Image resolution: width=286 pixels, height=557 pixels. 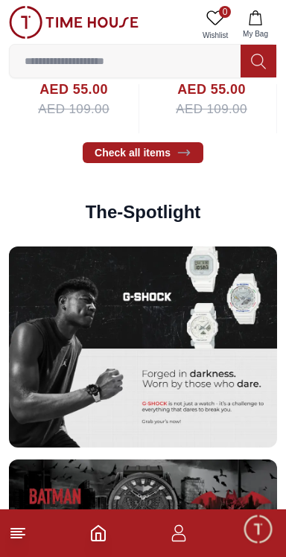 What do you see at coordinates (98, 533) in the screenshot?
I see `a: Home` at bounding box center [98, 533].